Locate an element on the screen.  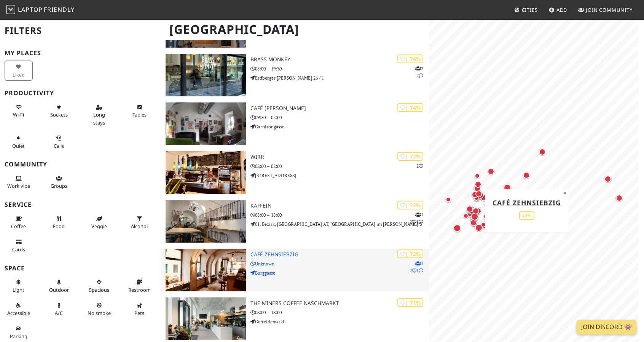
button: Quiet is located at coordinates (19, 142).